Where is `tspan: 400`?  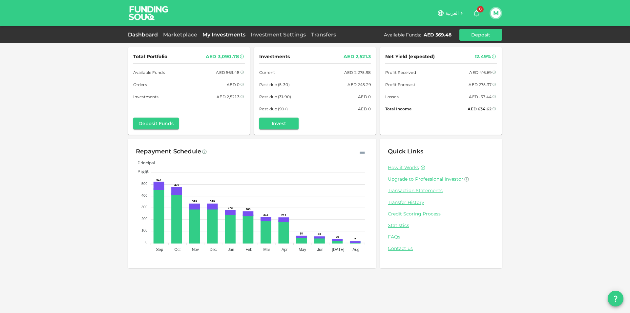 tspan: 400 is located at coordinates (144, 195).